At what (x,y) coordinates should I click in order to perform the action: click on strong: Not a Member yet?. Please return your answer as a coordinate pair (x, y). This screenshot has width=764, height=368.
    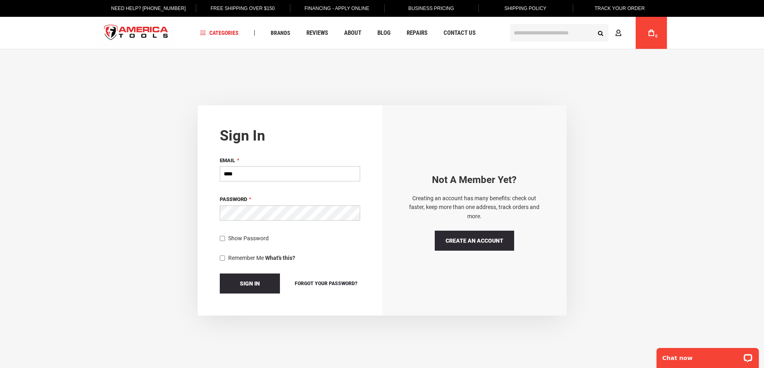
    Looking at the image, I should click on (474, 180).